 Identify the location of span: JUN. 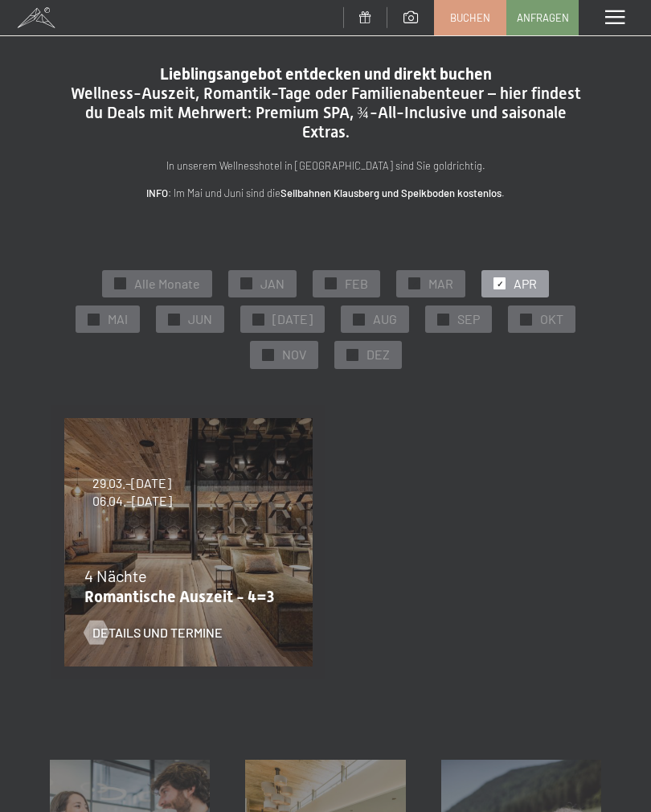
(200, 319).